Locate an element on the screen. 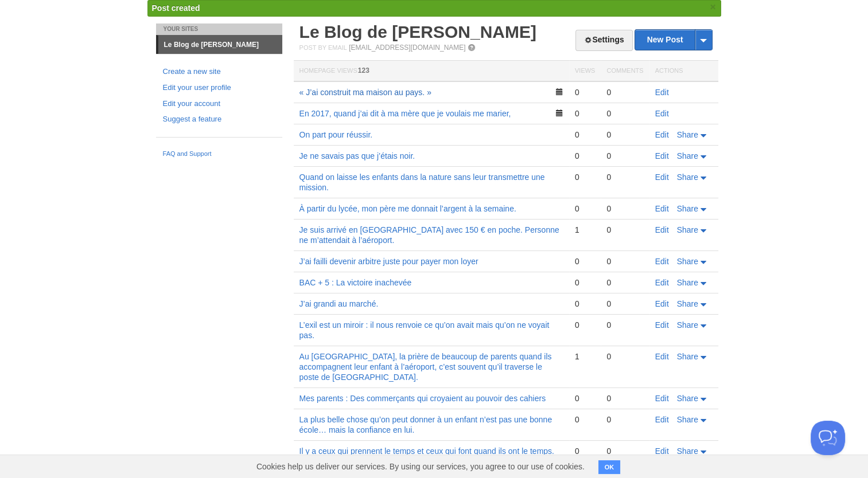 The height and width of the screenshot is (478, 868). a: J’ai grandi au marché. is located at coordinates (339, 304).